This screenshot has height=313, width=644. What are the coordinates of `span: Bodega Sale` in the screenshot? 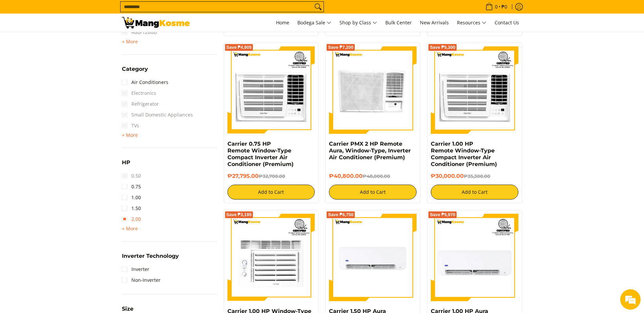 It's located at (314, 23).